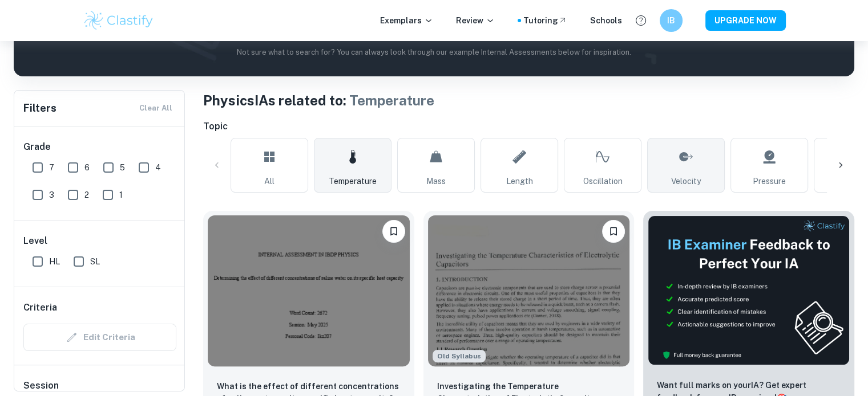 Image resolution: width=868 pixels, height=396 pixels. What do you see at coordinates (641, 20) in the screenshot?
I see `button: Help and Feedback` at bounding box center [641, 20].